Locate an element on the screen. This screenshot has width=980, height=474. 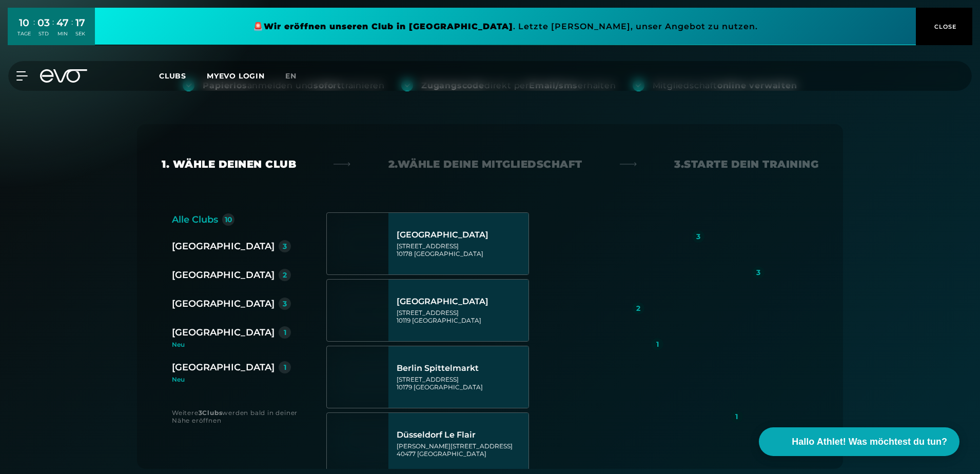
span: CLOSE is located at coordinates (944, 27).